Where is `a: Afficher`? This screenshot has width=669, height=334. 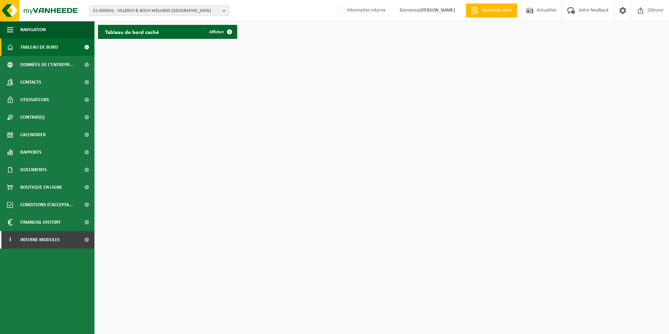 a: Afficher is located at coordinates (220, 32).